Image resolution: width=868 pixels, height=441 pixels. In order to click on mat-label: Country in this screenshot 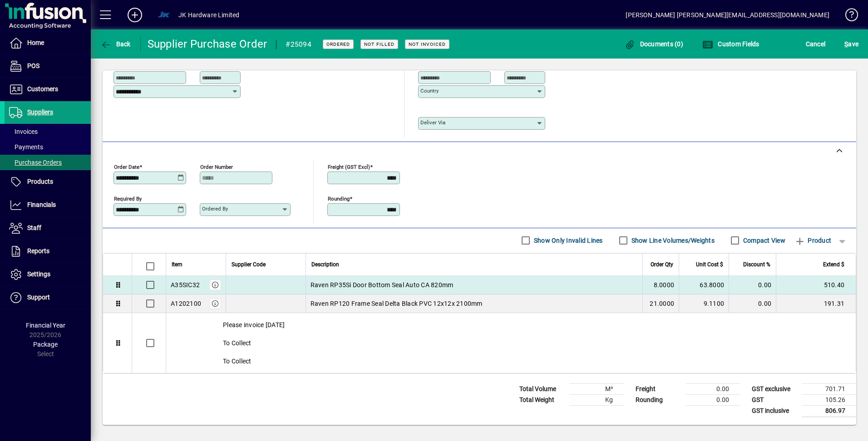, I will do `click(430, 91)`.